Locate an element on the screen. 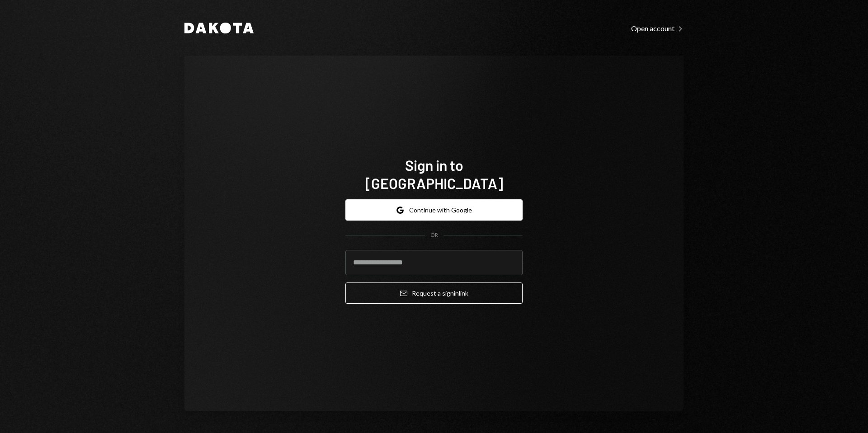  button: Request a signinlink is located at coordinates (434, 293).